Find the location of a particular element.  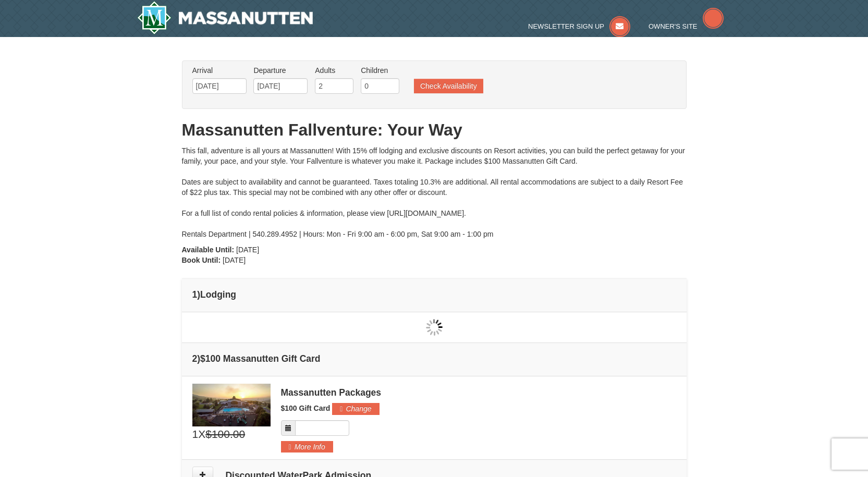

div: This fall, adventure is all yours at Massanutten! With 15% off lodging and exclusive discounts on... is located at coordinates (434, 193).